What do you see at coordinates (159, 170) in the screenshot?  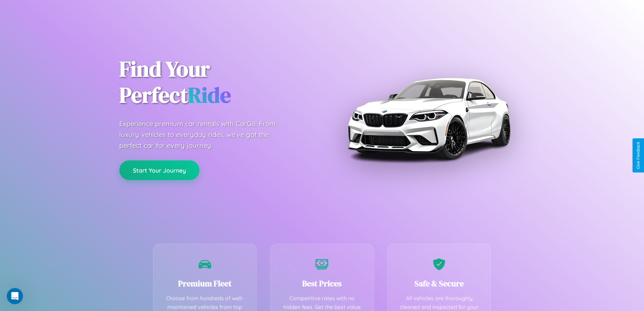 I see `button: Start Your Journey` at bounding box center [159, 170].